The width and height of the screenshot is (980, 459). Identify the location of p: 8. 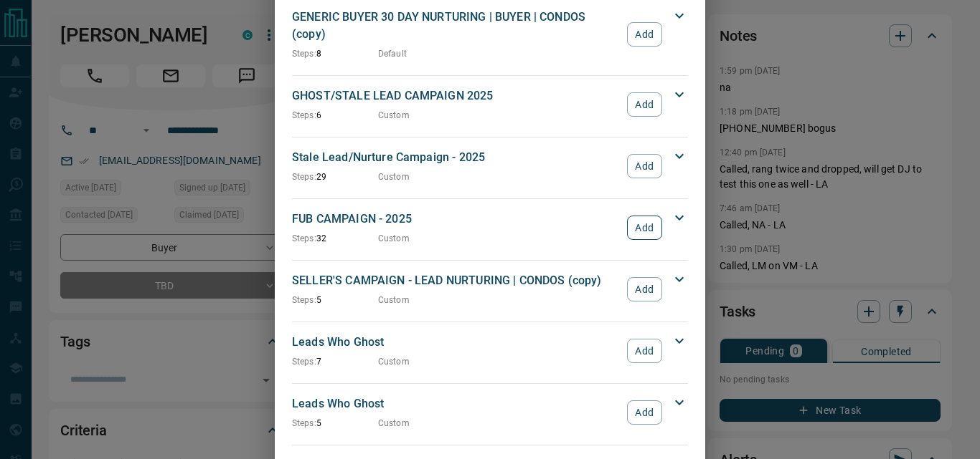
(335, 54).